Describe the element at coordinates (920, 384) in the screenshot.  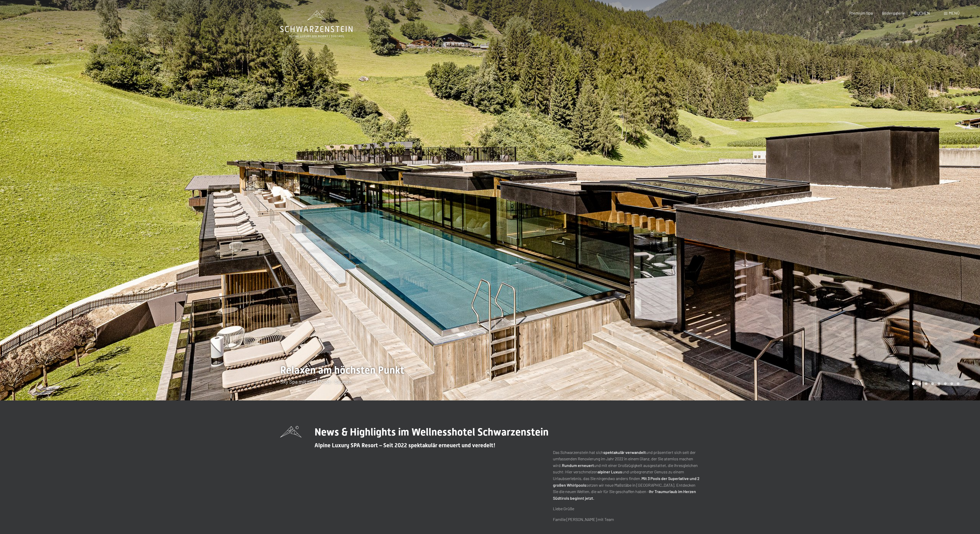
I see `div: Carousel Page 2` at that location.